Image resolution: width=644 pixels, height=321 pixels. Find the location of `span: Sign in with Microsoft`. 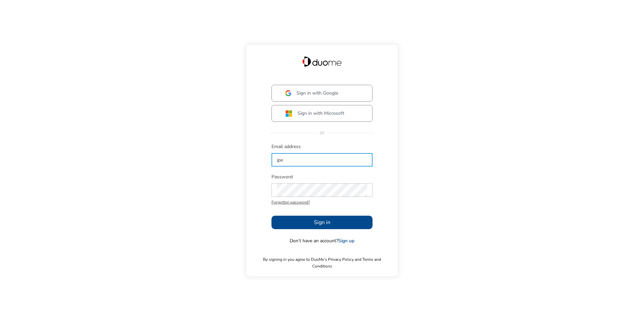

span: Sign in with Microsoft is located at coordinates (321, 113).